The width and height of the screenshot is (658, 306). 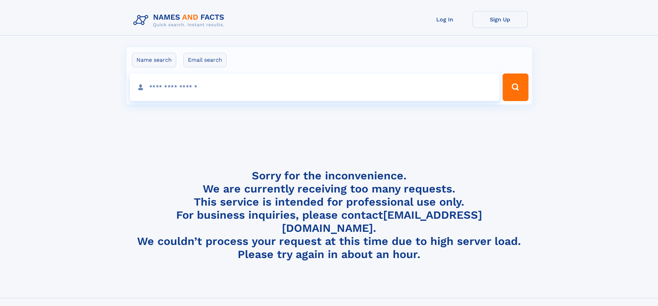 I want to click on a: Log In, so click(x=445, y=19).